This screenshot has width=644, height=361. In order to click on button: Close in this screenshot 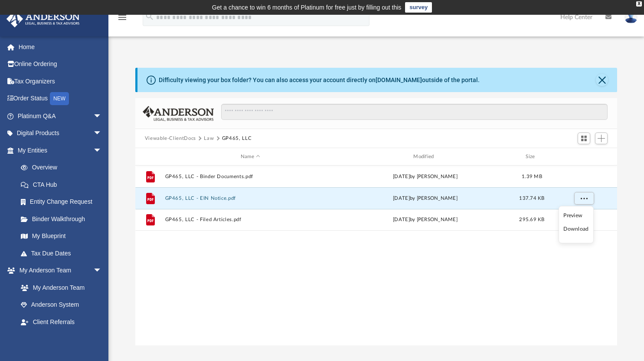, I will do `click(602, 80)`.